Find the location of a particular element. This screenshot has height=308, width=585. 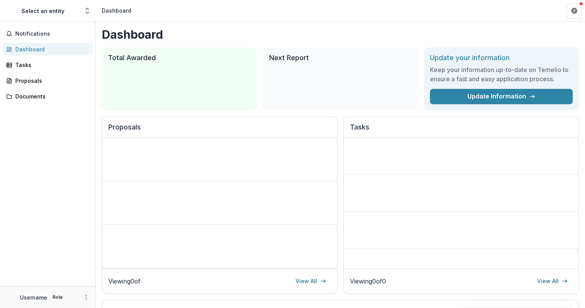

h2: Next Report is located at coordinates (340, 58).